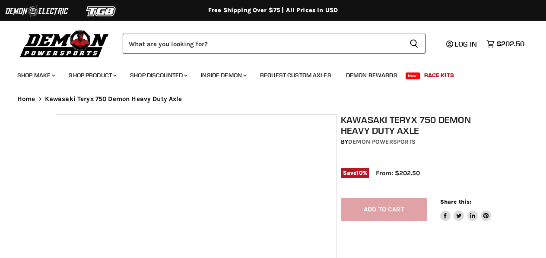 The width and height of the screenshot is (546, 258). What do you see at coordinates (359, 173) in the screenshot?
I see `span: 10` at bounding box center [359, 173].